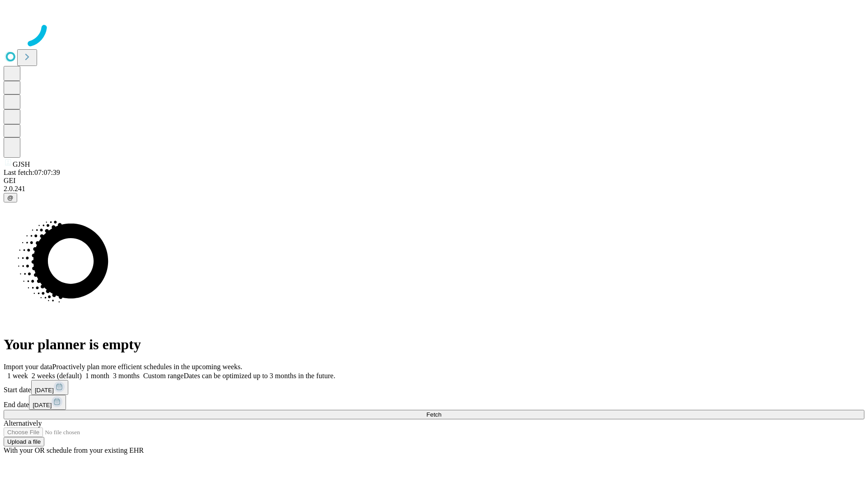  What do you see at coordinates (32, 172) in the screenshot?
I see `span: Last fetch: 07:07:39` at bounding box center [32, 172].